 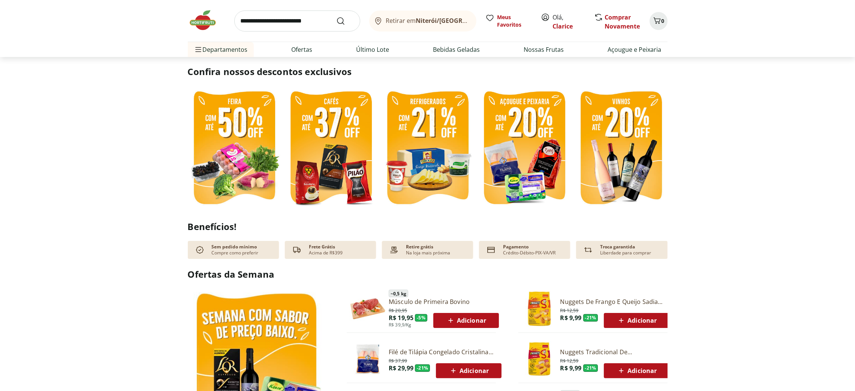 I want to click on span: R$ 29,99, so click(x=401, y=368).